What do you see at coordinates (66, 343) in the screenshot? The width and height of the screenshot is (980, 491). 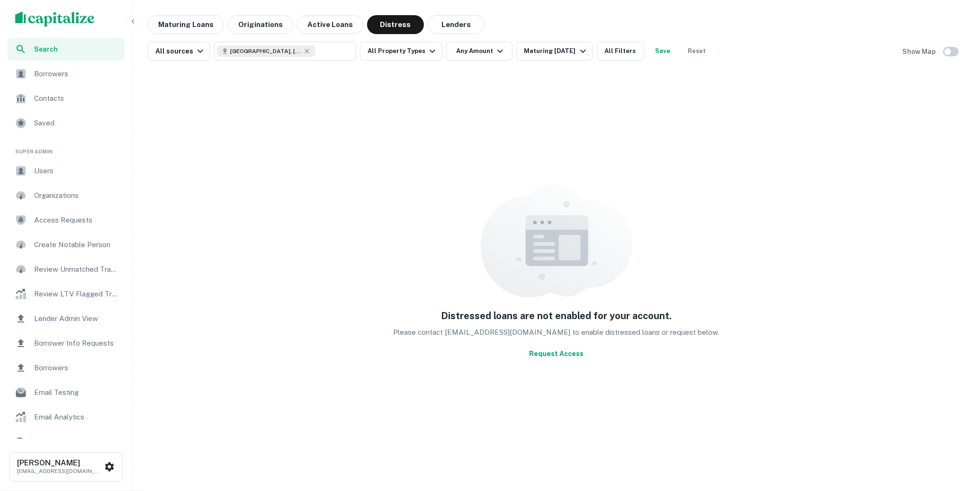 I see `a: Borrower Info Requests` at bounding box center [66, 343].